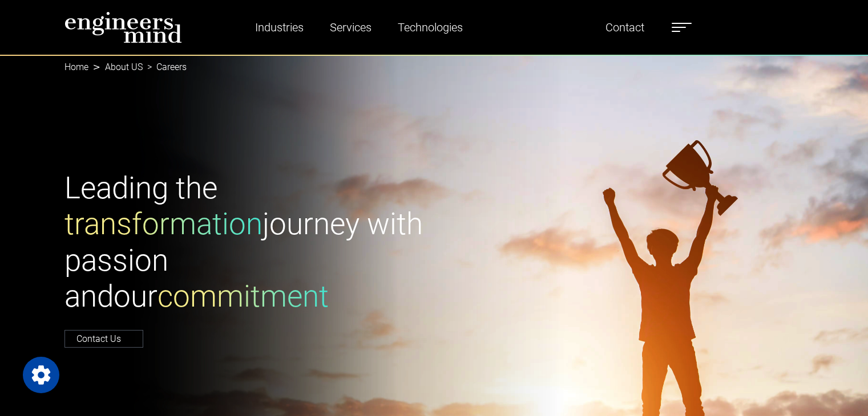  What do you see at coordinates (243, 297) in the screenshot?
I see `span: commitment` at bounding box center [243, 297].